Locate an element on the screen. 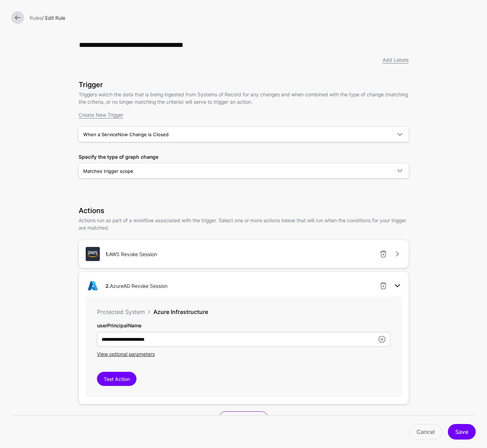 Image resolution: width=487 pixels, height=448 pixels. div: AWS Revoke Session is located at coordinates (131, 254).